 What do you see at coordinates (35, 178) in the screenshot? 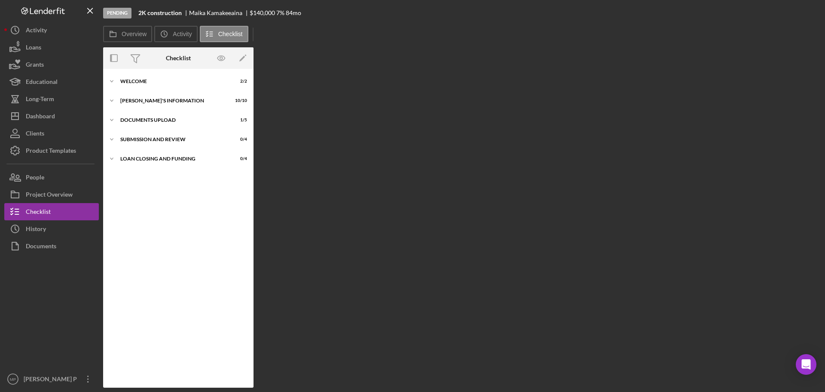
I see `div: People` at bounding box center [35, 178].